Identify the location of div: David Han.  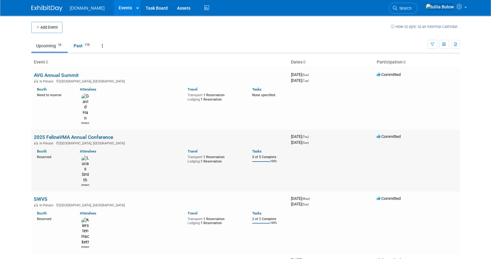
(85, 123).